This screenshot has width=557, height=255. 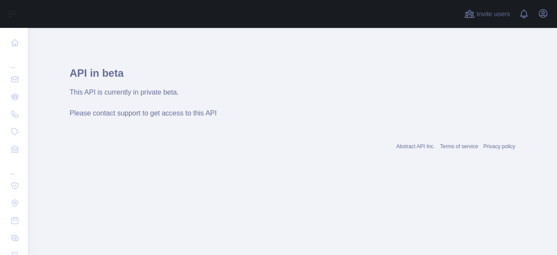 What do you see at coordinates (292, 77) in the screenshot?
I see `h1: API in beta` at bounding box center [292, 77].